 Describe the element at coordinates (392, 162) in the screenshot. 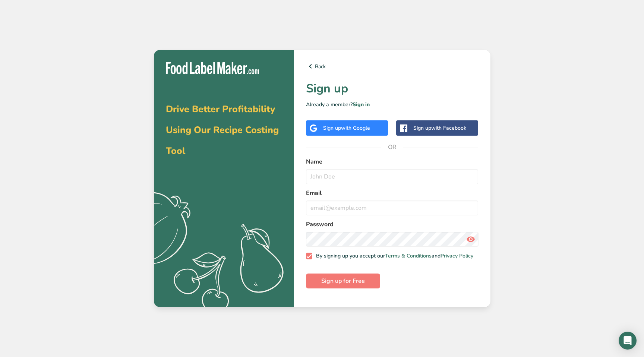

I see `label: Name` at that location.